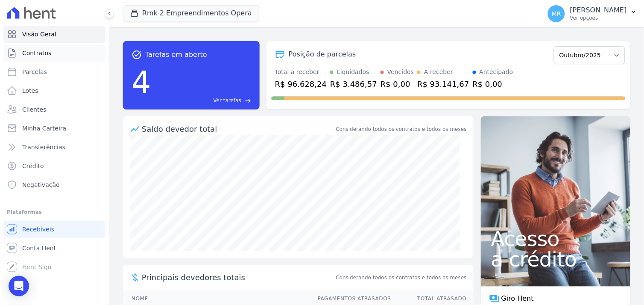 This screenshot has width=644, height=305. Describe the element at coordinates (54, 53) in the screenshot. I see `a: Contratos` at that location.